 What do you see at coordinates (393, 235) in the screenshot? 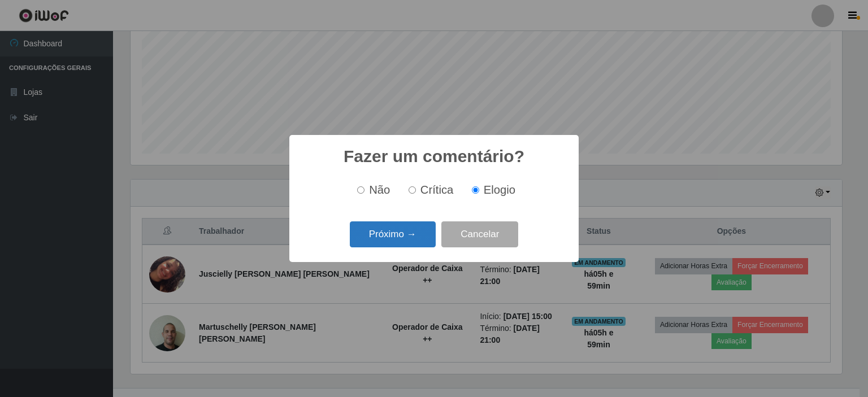
I see `button: Próximo →` at bounding box center [393, 235].